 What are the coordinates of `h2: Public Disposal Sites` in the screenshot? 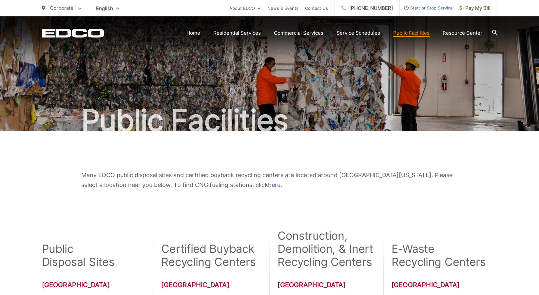 It's located at (78, 256).